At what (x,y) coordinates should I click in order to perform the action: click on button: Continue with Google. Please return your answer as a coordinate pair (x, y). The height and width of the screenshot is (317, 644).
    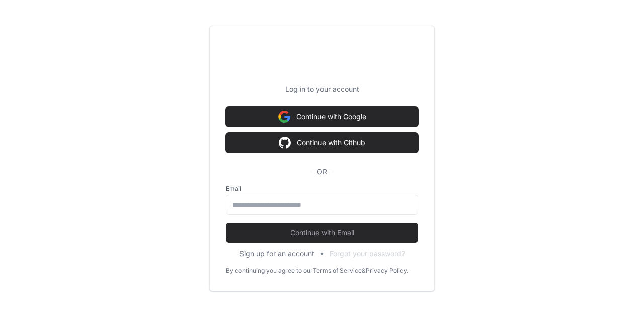
    Looking at the image, I should click on (322, 116).